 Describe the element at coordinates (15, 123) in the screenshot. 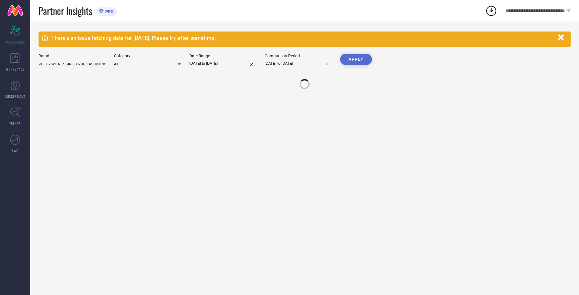

I see `span: TRENDS` at that location.